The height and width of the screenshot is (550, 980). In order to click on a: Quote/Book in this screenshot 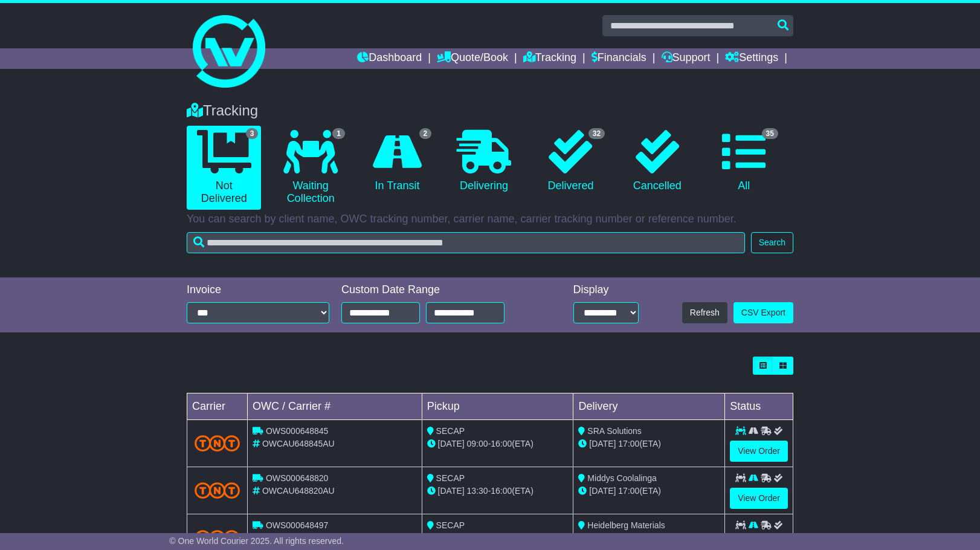, I will do `click(472, 59)`.